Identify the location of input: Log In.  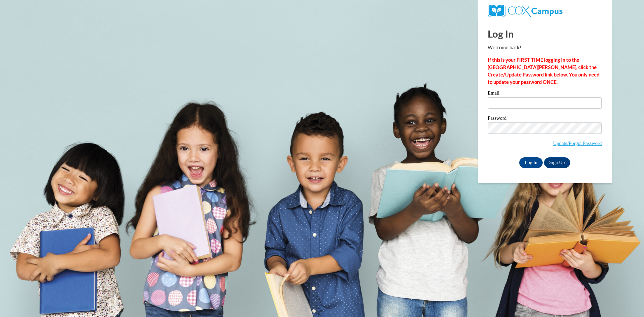
(531, 163).